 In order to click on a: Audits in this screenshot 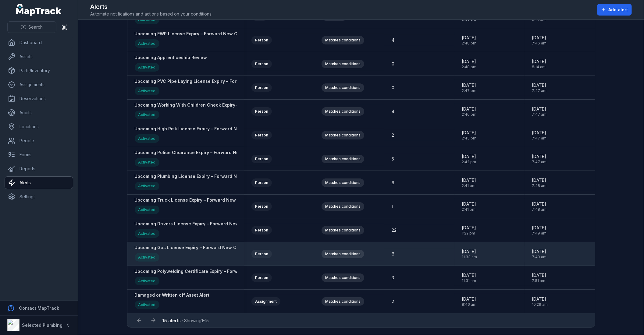, I will do `click(39, 113)`.